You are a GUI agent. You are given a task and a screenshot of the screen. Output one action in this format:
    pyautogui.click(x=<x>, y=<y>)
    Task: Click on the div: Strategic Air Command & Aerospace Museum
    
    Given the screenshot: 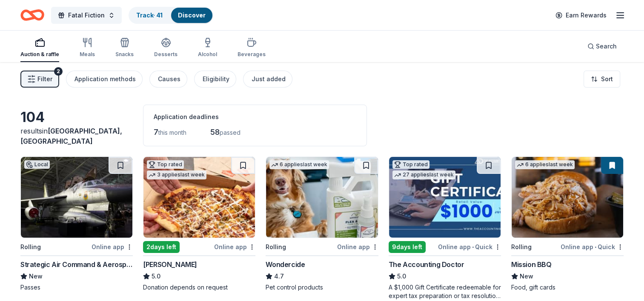 What is the action you would take?
    pyautogui.click(x=76, y=264)
    